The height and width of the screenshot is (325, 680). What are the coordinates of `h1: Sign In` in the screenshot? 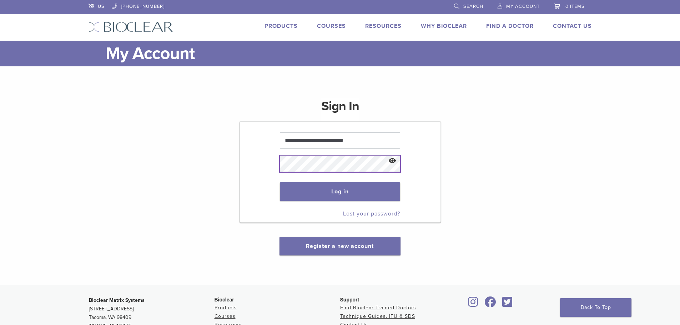 It's located at (340, 109).